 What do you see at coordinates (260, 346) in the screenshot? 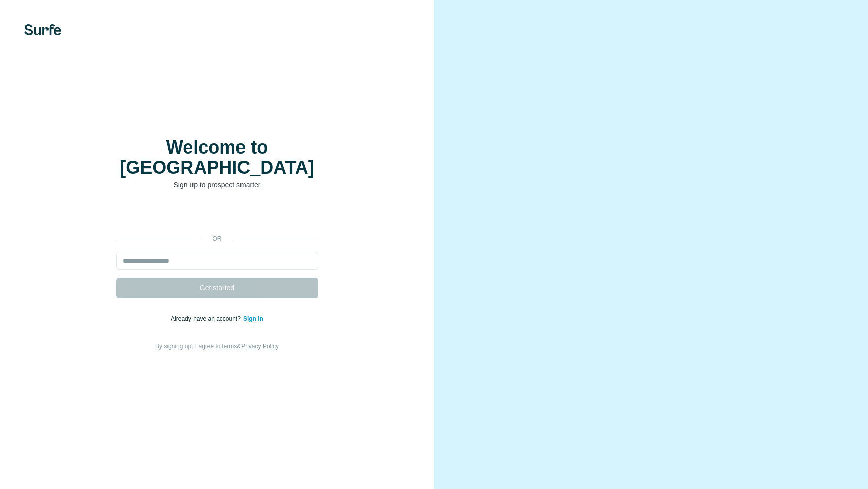
I see `a: Privacy Policy` at bounding box center [260, 346].